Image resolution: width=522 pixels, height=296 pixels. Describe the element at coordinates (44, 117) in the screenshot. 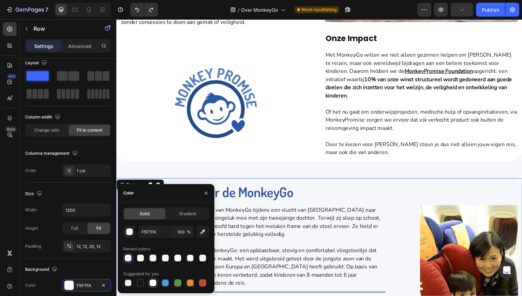

I see `div: Column width` at that location.